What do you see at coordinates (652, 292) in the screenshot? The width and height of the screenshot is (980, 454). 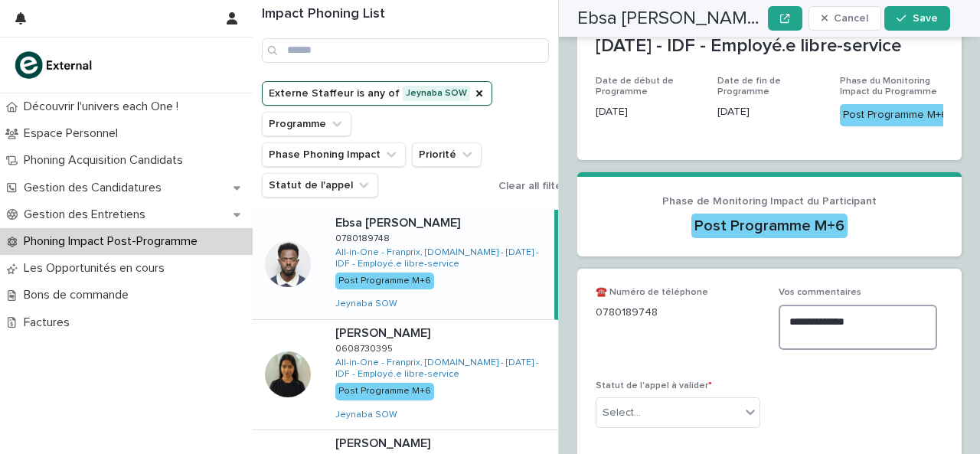 I see `span: ☎️ Numéro de téléphone` at bounding box center [652, 292].